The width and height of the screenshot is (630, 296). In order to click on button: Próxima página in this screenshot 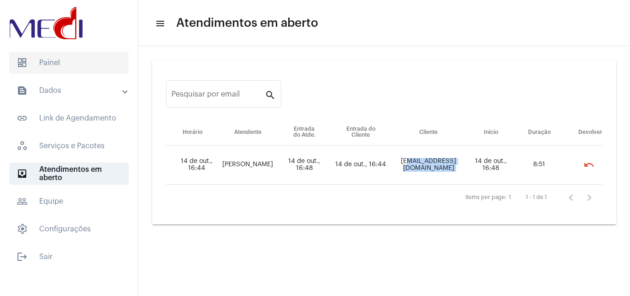, I will do `click(590, 197)`.